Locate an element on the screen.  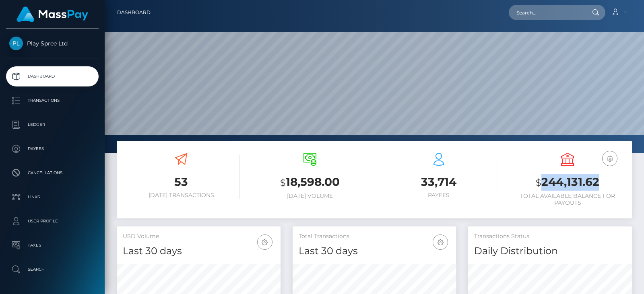
p: Dashboard is located at coordinates (53, 76).